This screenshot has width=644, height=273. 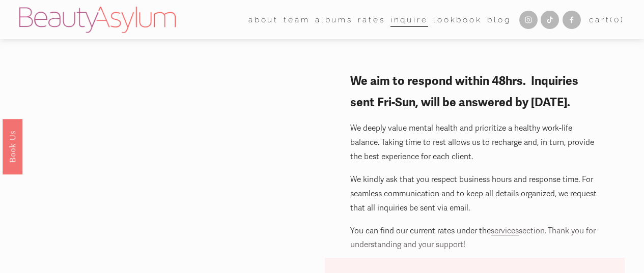 I want to click on p: You can find our current rates under the, so click(x=475, y=238).